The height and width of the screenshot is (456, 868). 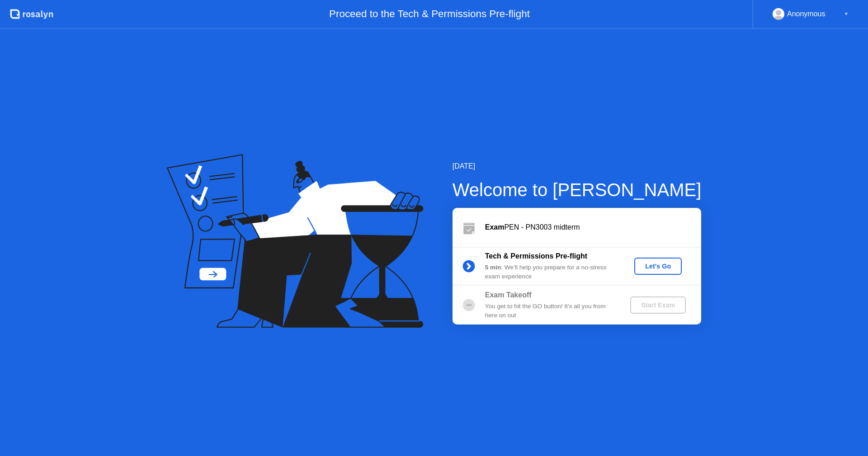 What do you see at coordinates (658, 305) in the screenshot?
I see `button: Start Exam` at bounding box center [658, 305].